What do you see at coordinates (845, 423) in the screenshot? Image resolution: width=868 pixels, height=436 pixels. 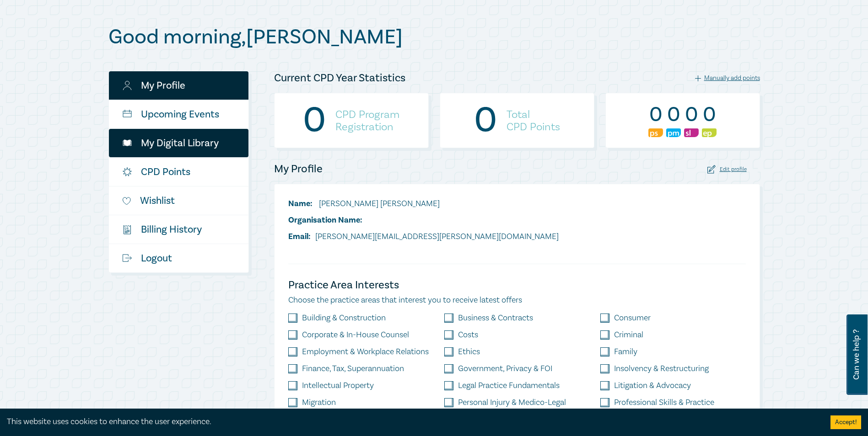 I see `button: Accept cookies` at bounding box center [845, 423].